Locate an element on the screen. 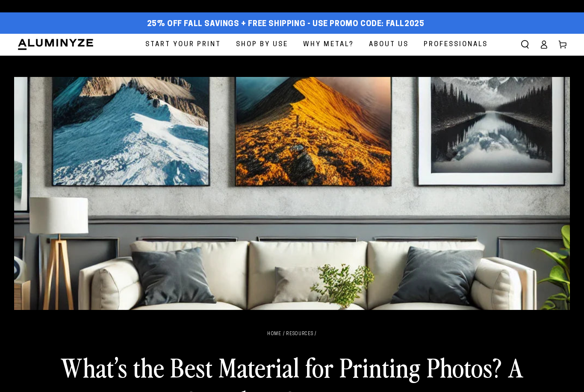  img: What’s the Best Material for Printing Photos? A Complete Comparison is located at coordinates (292, 193).